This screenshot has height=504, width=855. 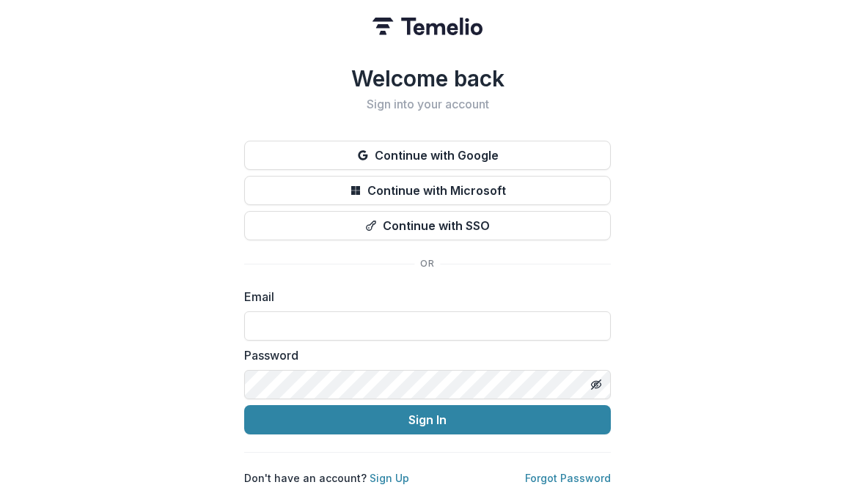 What do you see at coordinates (428, 104) in the screenshot?
I see `h2: Sign into your account` at bounding box center [428, 104].